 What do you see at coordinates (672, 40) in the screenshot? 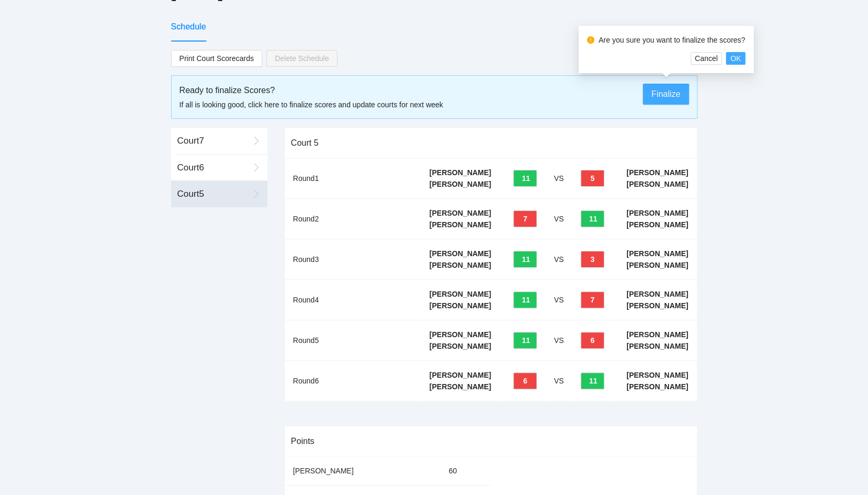
I see `div: Are you sure you want to finalize the scores?` at bounding box center [672, 40].